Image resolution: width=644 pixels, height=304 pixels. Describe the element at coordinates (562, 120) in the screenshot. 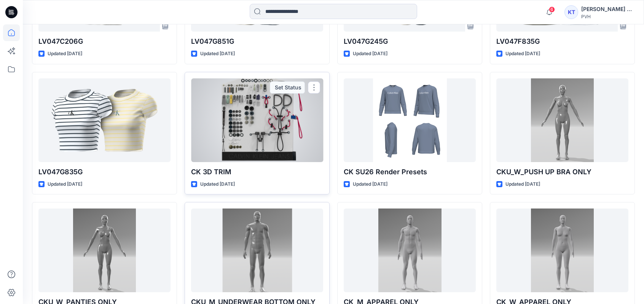

I see `a: CKU_W_PUSH UP BRA ONLY` at that location.